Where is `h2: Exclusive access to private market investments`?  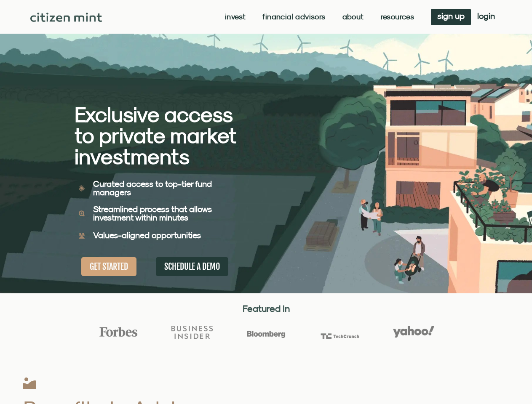
h2: Exclusive access to private market investments is located at coordinates (156, 136).